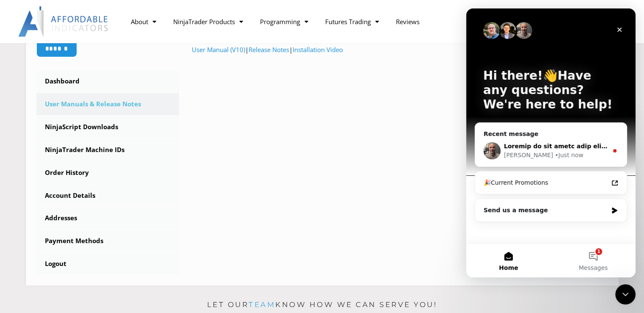 Image resolution: width=644 pixels, height=313 pixels. Describe the element at coordinates (108, 196) in the screenshot. I see `a: Account Details` at that location.